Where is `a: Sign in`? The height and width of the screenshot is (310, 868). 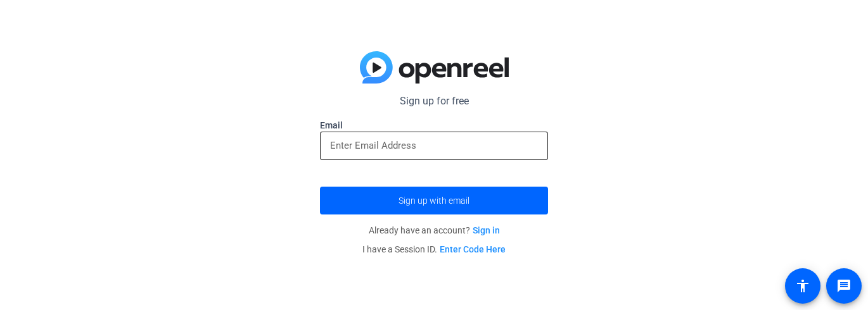
a: Sign in is located at coordinates (486, 230).